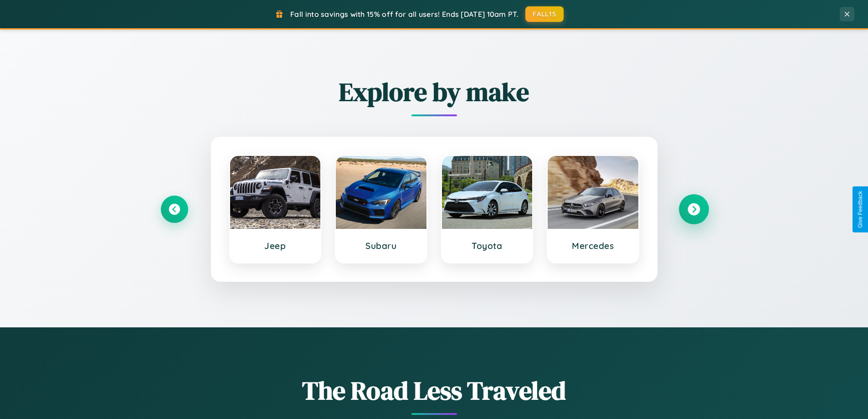 The width and height of the screenshot is (868, 419). What do you see at coordinates (860, 210) in the screenshot?
I see `div: Give Feedback` at bounding box center [860, 210].